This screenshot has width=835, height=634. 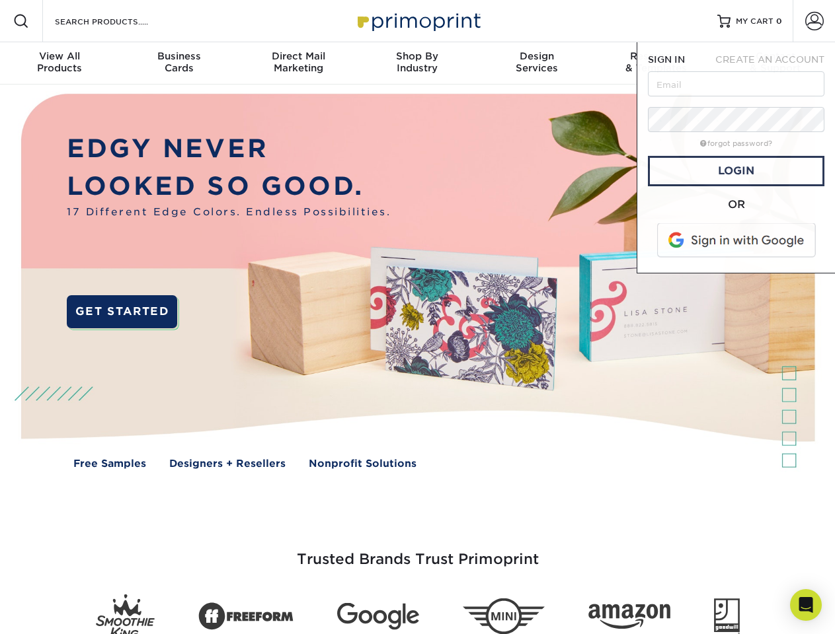 I want to click on a: Designers + Resellers, so click(x=227, y=464).